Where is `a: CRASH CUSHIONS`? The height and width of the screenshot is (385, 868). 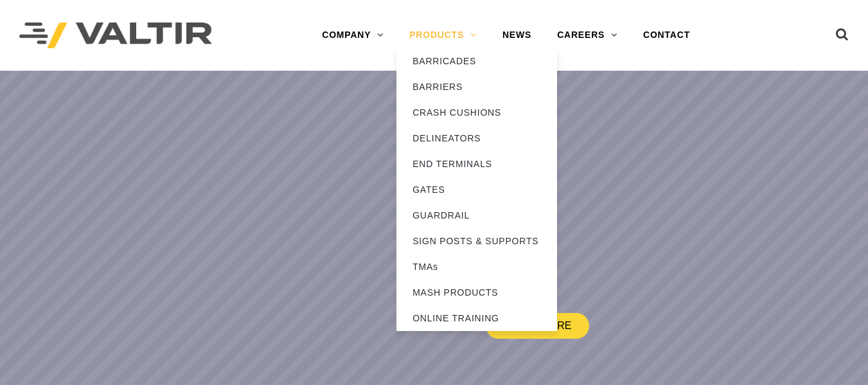
a: CRASH CUSHIONS is located at coordinates (476, 113).